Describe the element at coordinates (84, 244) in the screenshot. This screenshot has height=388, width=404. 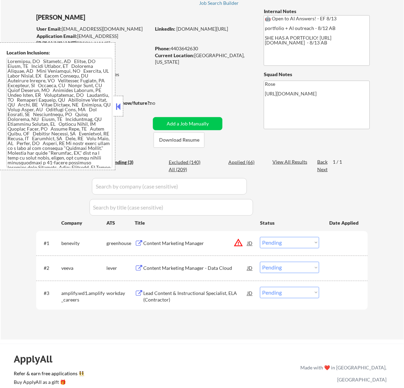
I see `div: benevity` at that location.